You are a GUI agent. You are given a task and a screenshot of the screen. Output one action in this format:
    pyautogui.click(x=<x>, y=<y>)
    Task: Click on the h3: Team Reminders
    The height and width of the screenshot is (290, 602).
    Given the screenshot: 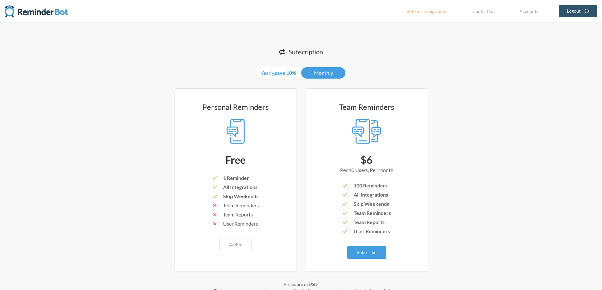 What is the action you would take?
    pyautogui.click(x=366, y=107)
    